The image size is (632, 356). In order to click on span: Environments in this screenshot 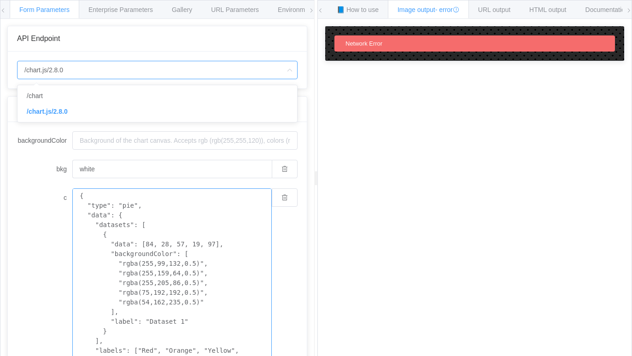, I will do `click(298, 10)`.